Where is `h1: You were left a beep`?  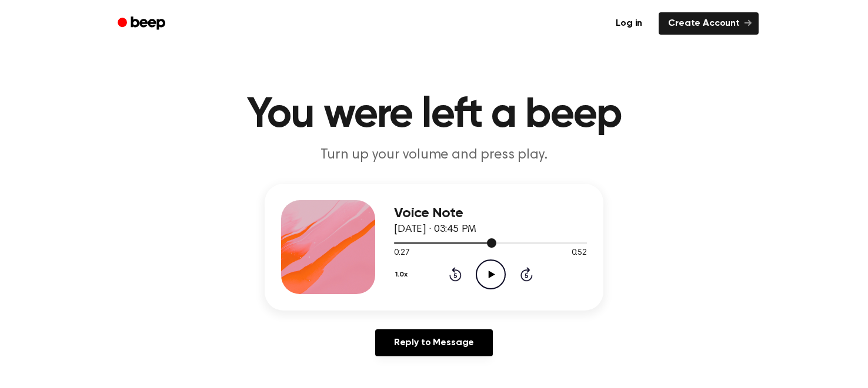 h1: You were left a beep is located at coordinates (434, 115).